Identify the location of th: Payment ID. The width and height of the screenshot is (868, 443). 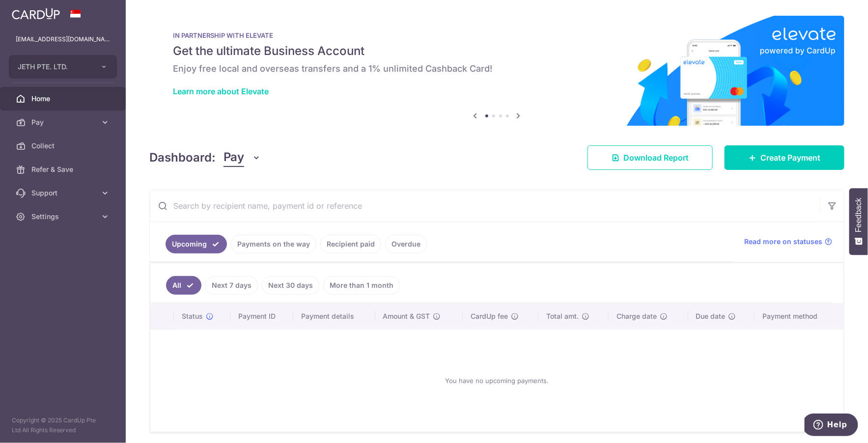
(262, 316).